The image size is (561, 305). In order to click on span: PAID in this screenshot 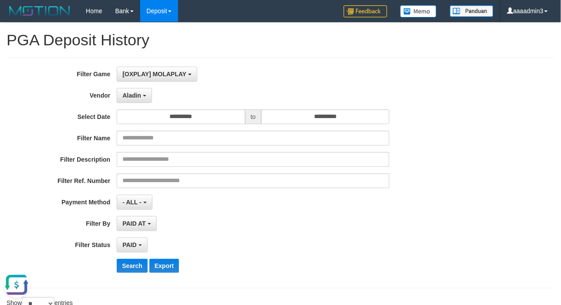, I will do `click(129, 245)`.